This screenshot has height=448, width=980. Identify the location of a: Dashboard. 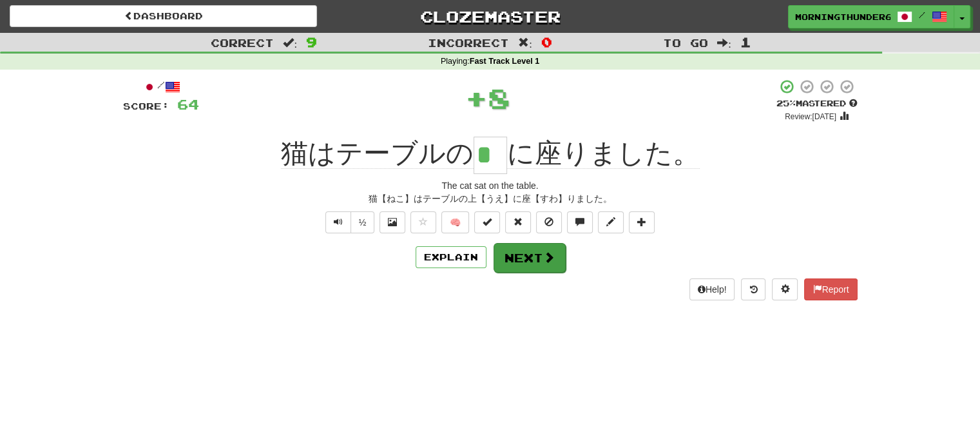
(163, 16).